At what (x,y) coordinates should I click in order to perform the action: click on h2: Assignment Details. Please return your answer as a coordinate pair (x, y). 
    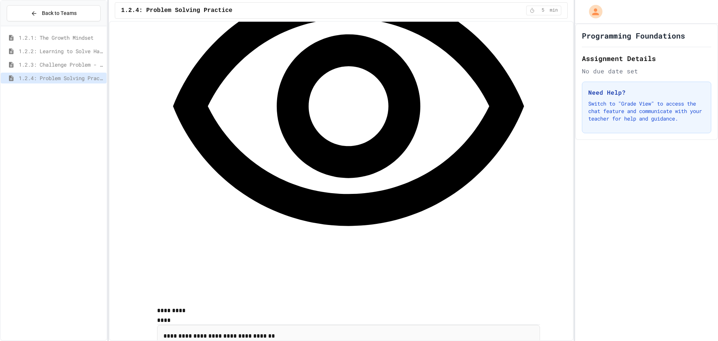
    Looking at the image, I should click on (647, 58).